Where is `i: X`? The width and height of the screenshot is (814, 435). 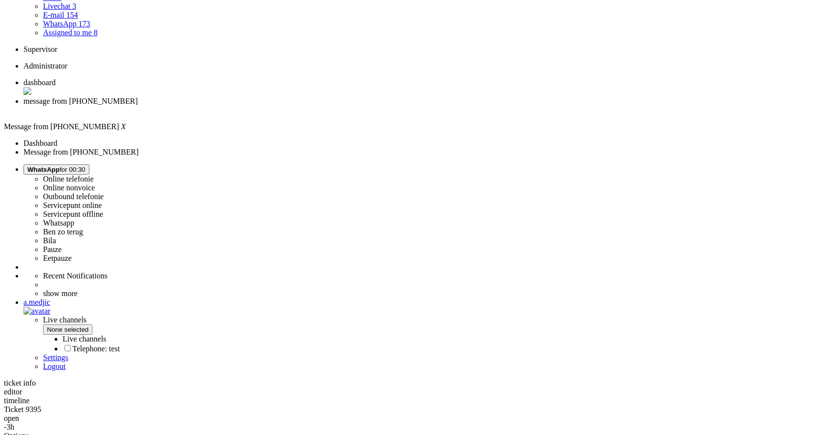 i: X is located at coordinates (124, 126).